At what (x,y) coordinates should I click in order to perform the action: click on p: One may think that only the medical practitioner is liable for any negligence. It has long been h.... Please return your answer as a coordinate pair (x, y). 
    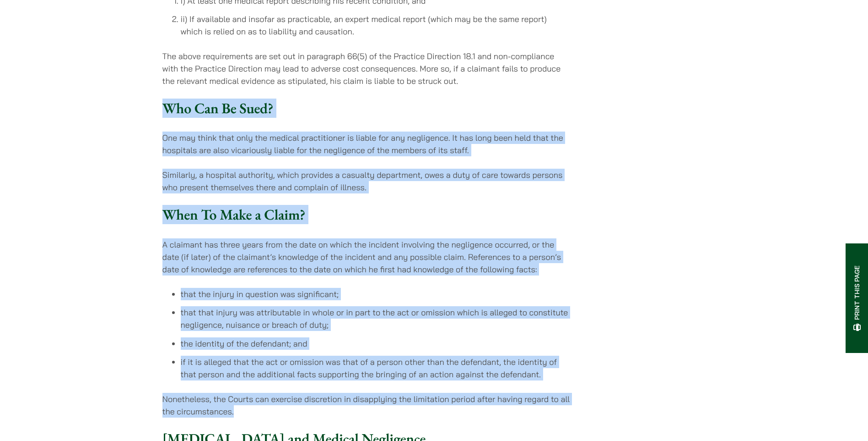
    Looking at the image, I should click on (366, 144).